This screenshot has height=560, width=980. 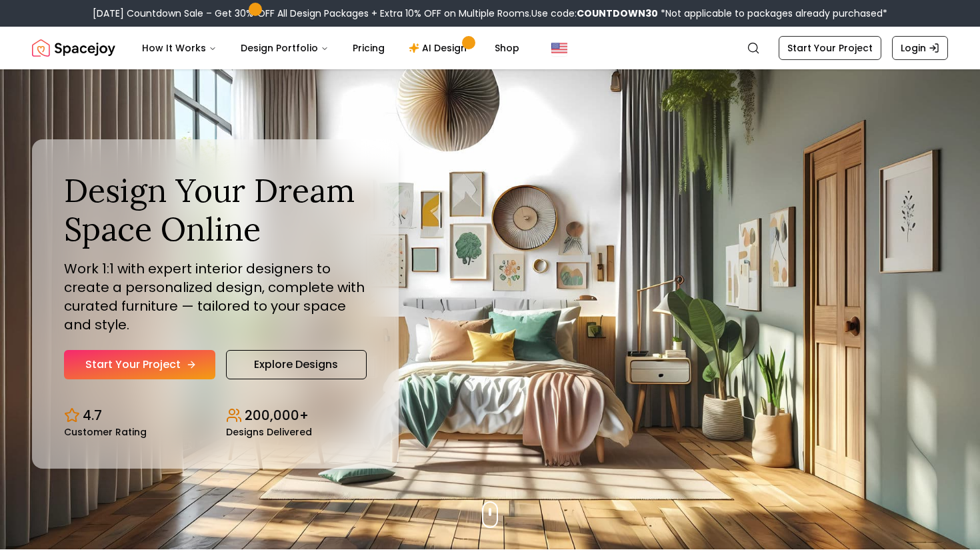 What do you see at coordinates (920, 48) in the screenshot?
I see `a: Login` at bounding box center [920, 48].